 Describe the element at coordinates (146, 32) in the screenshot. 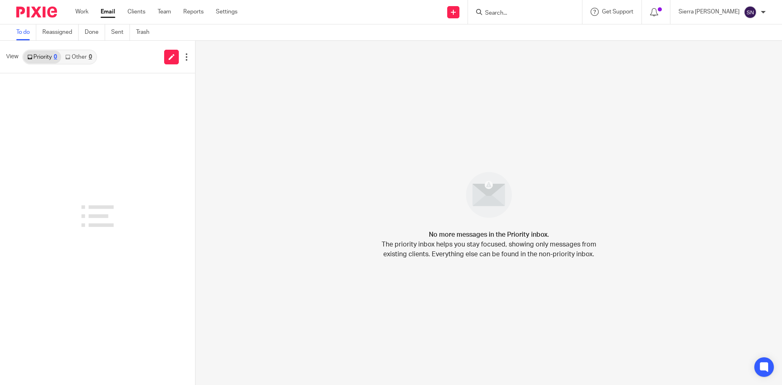

I see `a: Trash` at that location.